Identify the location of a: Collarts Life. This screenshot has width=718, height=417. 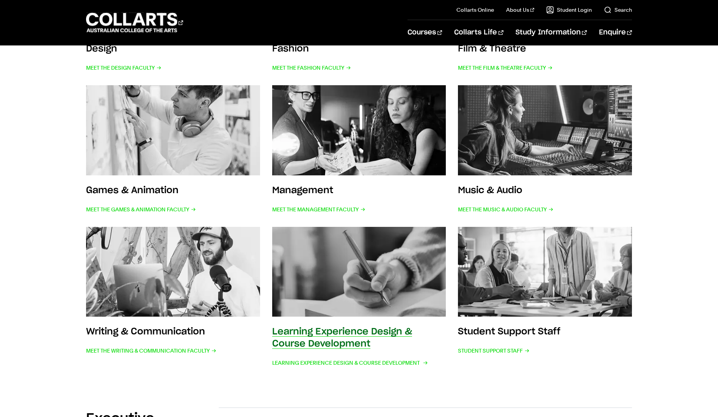
(478, 33).